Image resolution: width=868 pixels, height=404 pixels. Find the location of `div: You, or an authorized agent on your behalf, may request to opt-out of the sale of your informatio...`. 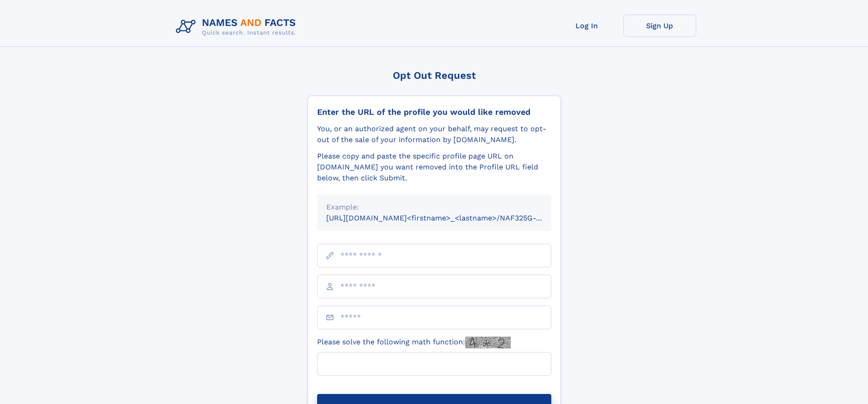

div: You, or an authorized agent on your behalf, may request to opt-out of the sale of your informatio... is located at coordinates (434, 134).